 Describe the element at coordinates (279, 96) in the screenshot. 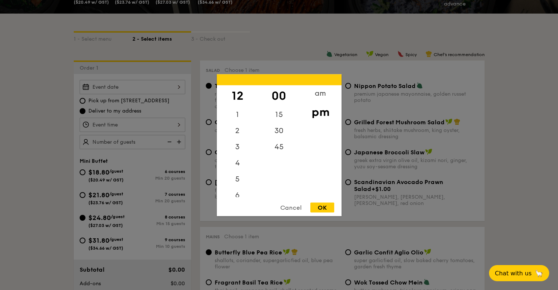

I see `div: 00` at that location.